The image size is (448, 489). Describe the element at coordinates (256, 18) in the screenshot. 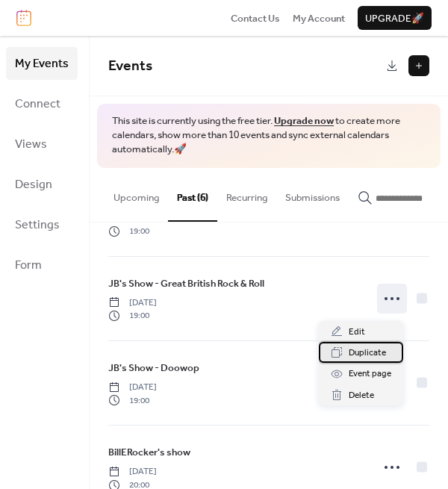

I see `span: Contact Us` at that location.